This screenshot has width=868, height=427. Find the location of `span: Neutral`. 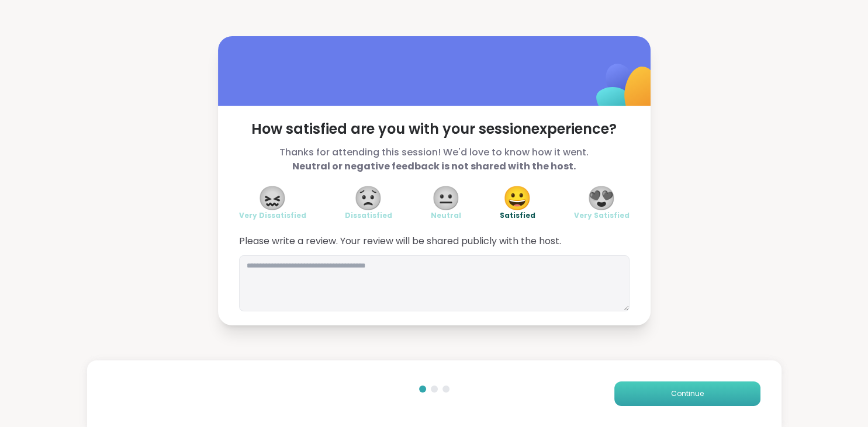

span: Neutral is located at coordinates (446, 215).